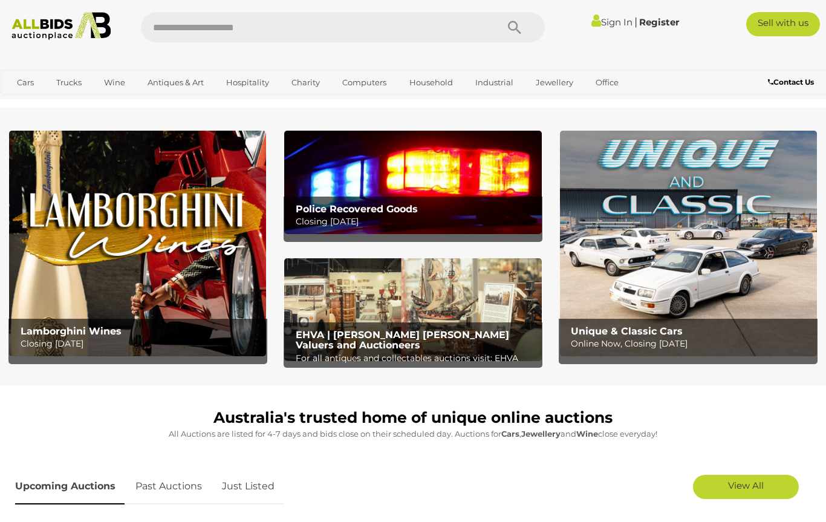  I want to click on img: Lamborghini Wines, so click(137, 243).